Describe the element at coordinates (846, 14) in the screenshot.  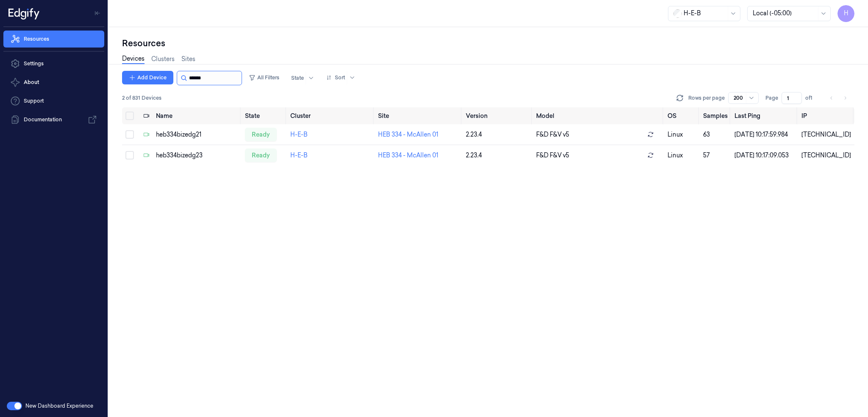
I see `button: H` at that location.